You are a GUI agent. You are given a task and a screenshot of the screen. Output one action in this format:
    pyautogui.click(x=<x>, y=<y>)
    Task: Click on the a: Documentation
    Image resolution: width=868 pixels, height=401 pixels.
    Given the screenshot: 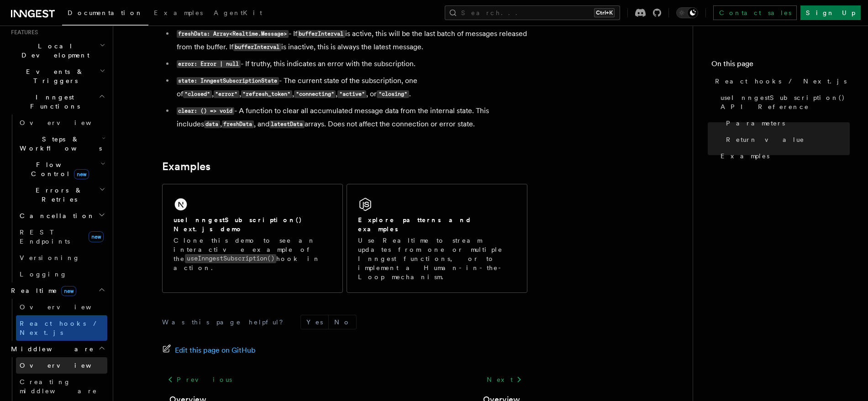 What is the action you would take?
    pyautogui.click(x=105, y=14)
    